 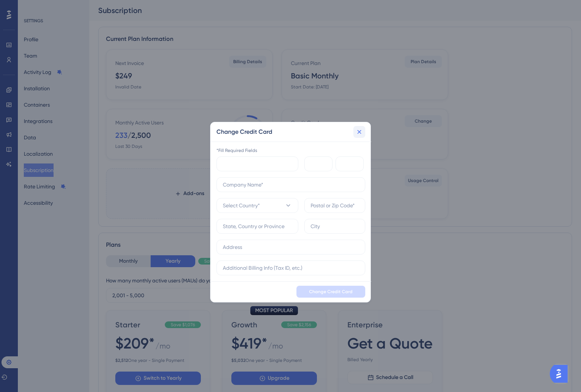 I want to click on h2: Change Credit Card, so click(x=244, y=132).